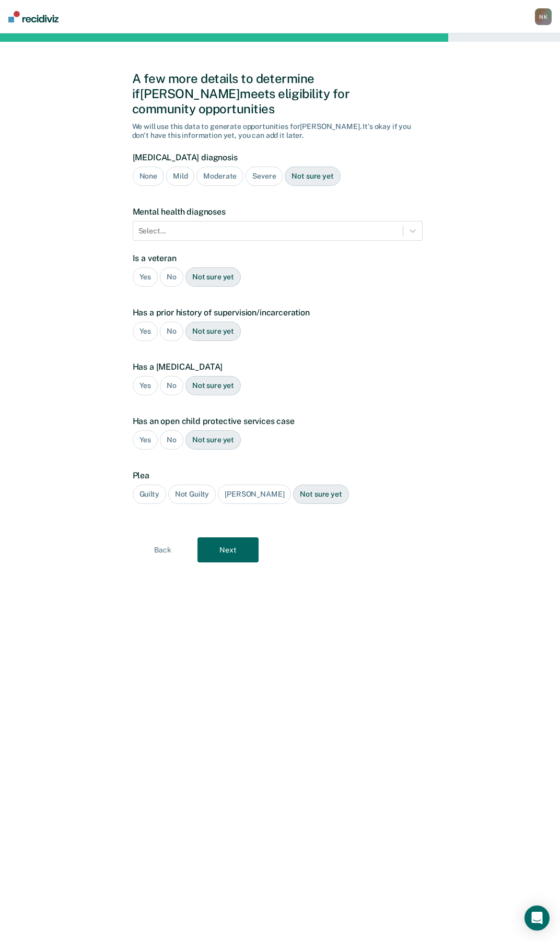 The image size is (560, 941). Describe the element at coordinates (543, 17) in the screenshot. I see `button: NK` at that location.